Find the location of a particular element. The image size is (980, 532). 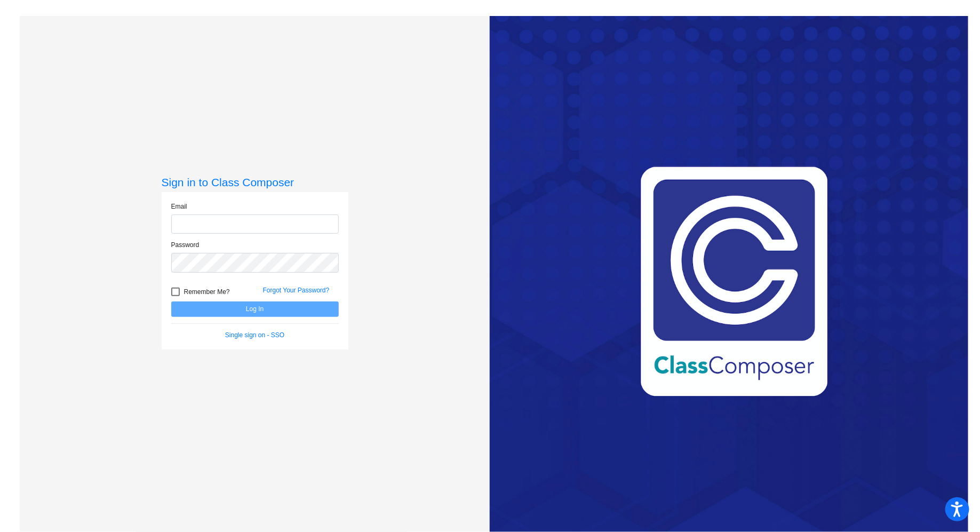

a: Single sign on - SSO is located at coordinates (255, 335).